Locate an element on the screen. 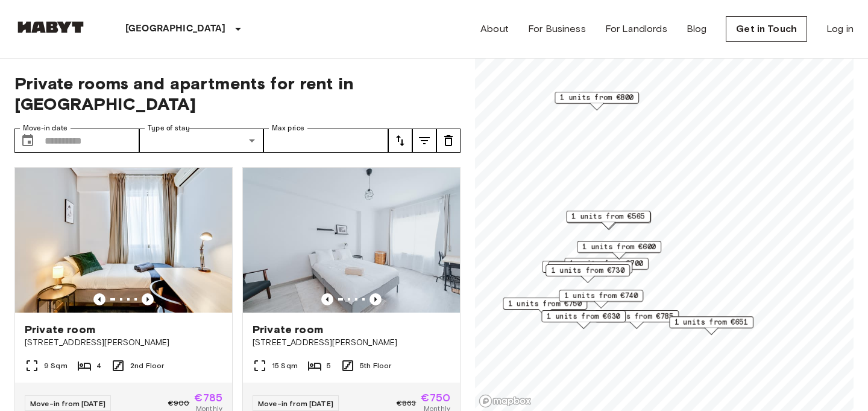 This screenshot has height=411, width=868. a: Mapbox logo is located at coordinates (505, 401).